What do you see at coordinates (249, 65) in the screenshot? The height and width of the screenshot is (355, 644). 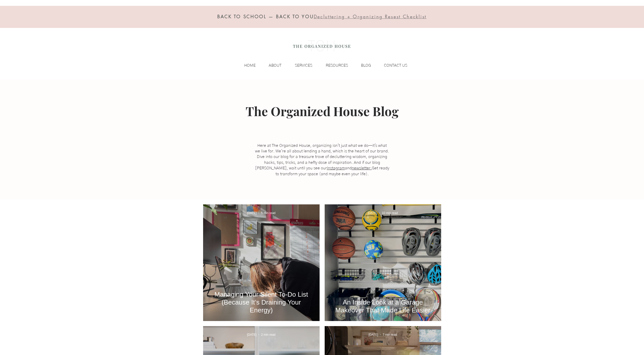 I see `p: HOME` at bounding box center [249, 65].